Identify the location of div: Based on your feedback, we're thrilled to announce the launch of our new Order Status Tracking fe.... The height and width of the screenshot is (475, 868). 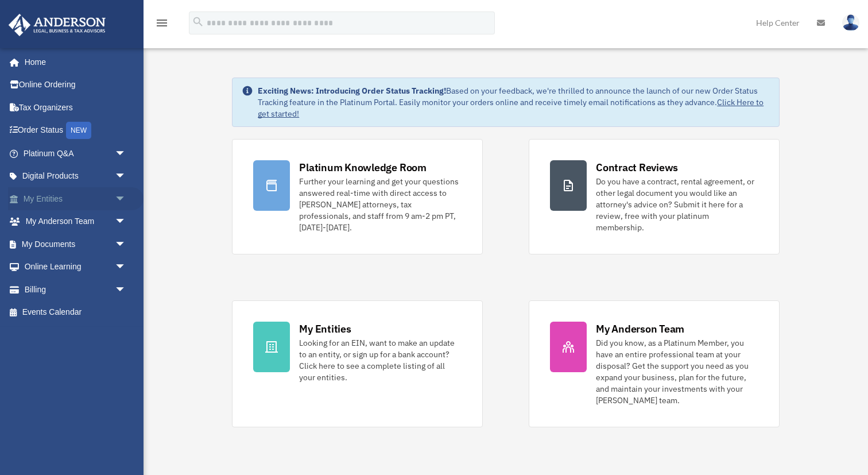
(514, 103).